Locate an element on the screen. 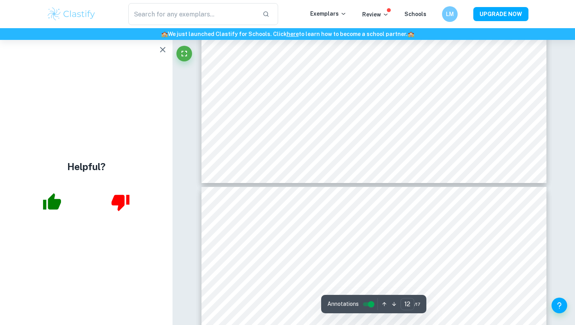 Image resolution: width=575 pixels, height=325 pixels. button: LM is located at coordinates (450, 14).